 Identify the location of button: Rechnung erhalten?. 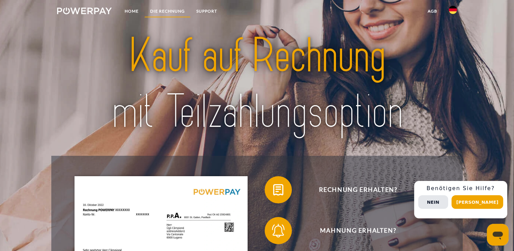
(353, 190).